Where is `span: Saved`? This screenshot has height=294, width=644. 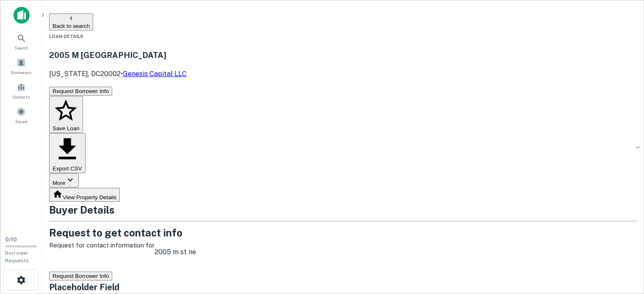 span: Saved is located at coordinates (21, 121).